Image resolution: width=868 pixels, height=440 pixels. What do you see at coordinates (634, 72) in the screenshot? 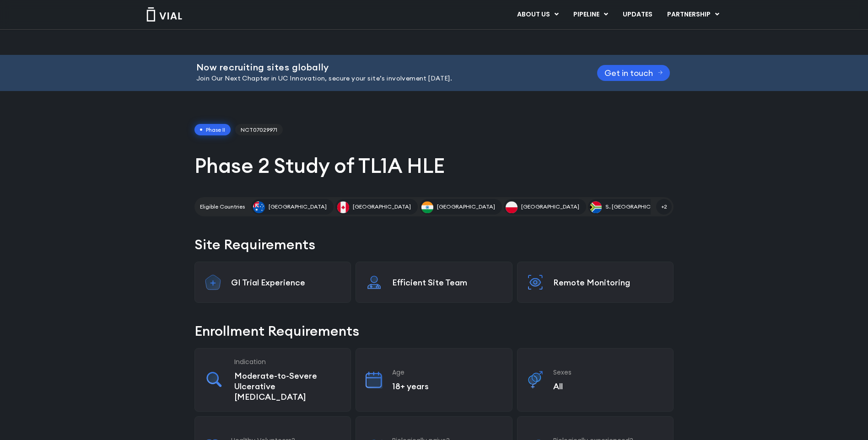
I see `a: Get in touch` at bounding box center [634, 72].